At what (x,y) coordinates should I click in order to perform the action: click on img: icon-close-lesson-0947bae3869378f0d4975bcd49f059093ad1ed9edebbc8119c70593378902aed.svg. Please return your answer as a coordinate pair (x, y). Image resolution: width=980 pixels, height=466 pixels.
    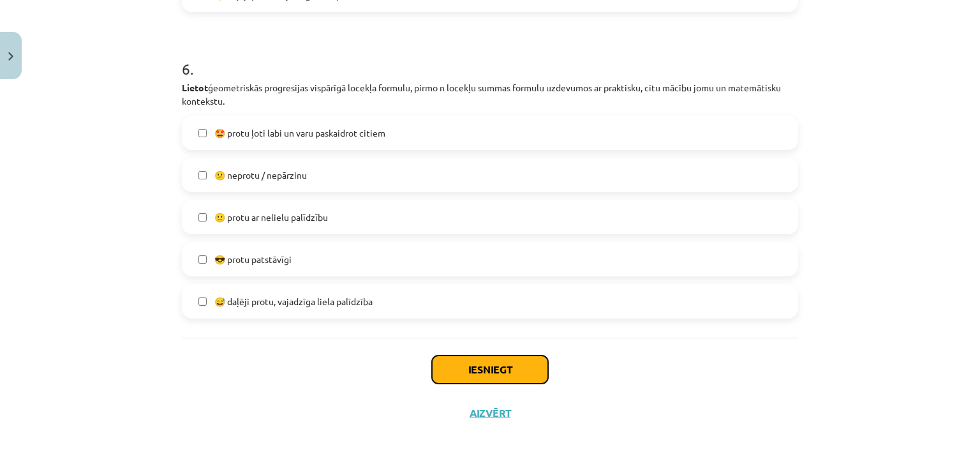
    Looking at the image, I should click on (11, 56).